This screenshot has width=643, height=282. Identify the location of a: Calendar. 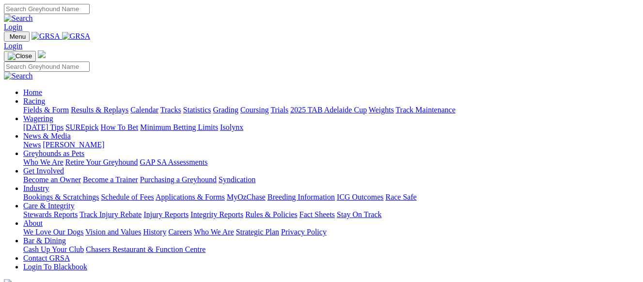
(144, 110).